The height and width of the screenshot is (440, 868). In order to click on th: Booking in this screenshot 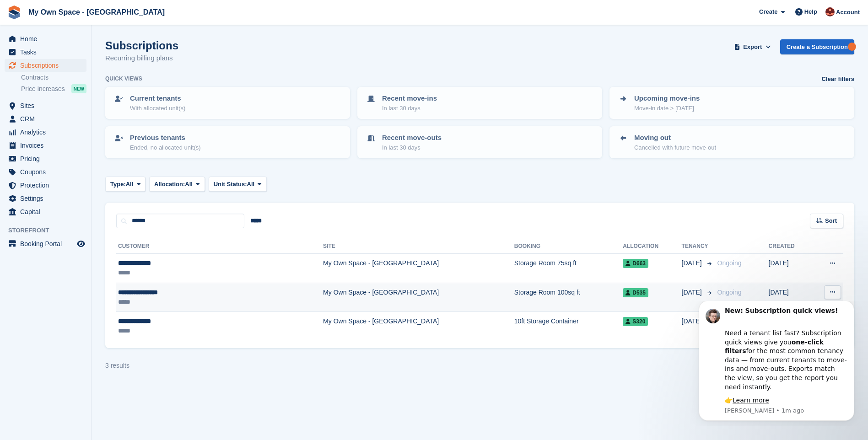, I will do `click(568, 247)`.